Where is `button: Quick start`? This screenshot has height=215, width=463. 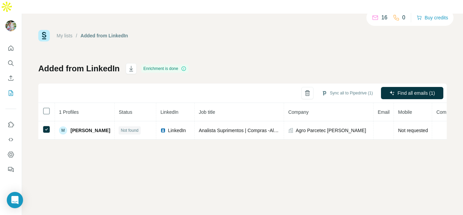 button: Quick start is located at coordinates (11, 48).